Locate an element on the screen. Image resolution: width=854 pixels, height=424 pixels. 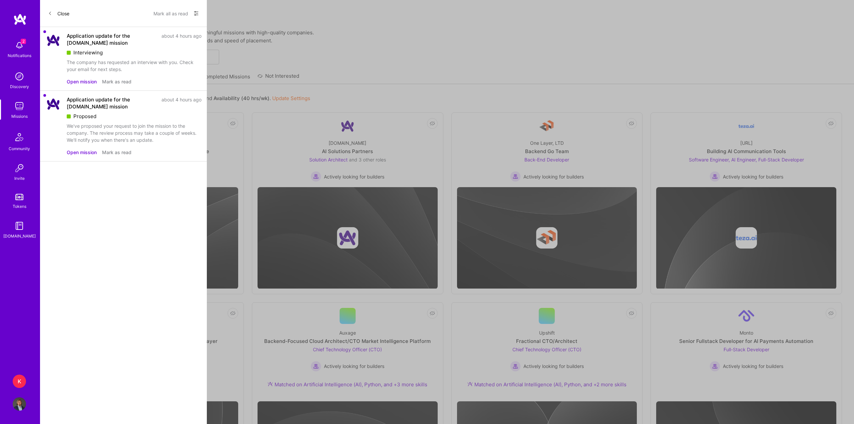
div: Tokens is located at coordinates (19, 206).